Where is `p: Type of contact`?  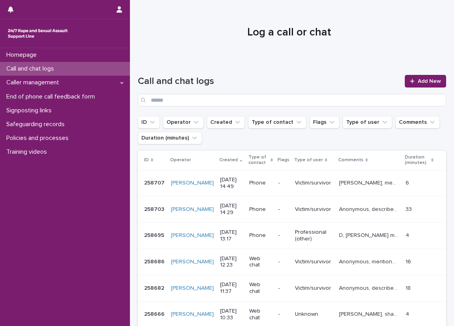 p: Type of contact is located at coordinates (259, 160).